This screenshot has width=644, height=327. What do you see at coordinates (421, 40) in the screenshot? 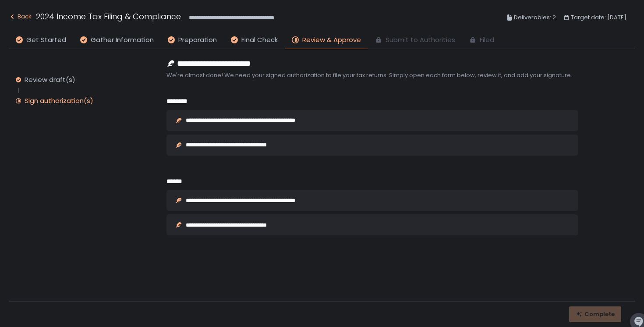
I see `span: Submit to Authorities` at bounding box center [421, 40].